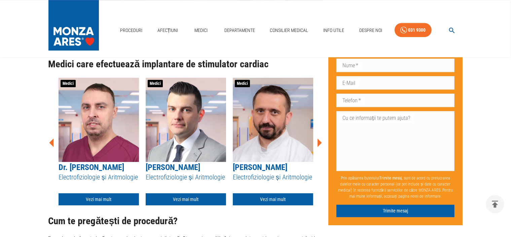 This screenshot has height=237, width=511. I want to click on img: Dr. Andrei Radu, so click(186, 120).